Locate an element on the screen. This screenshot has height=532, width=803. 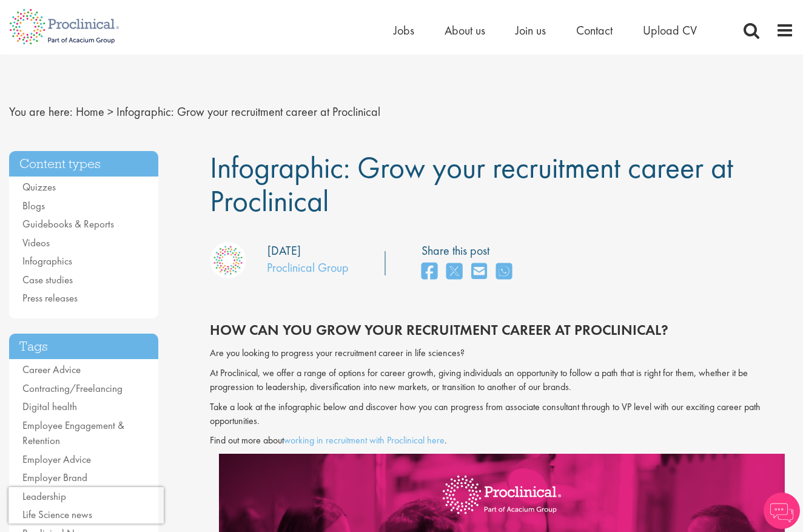
a: Infographics is located at coordinates (48, 261).